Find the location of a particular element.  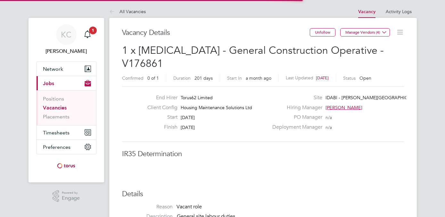

span: Network is located at coordinates (53, 69).